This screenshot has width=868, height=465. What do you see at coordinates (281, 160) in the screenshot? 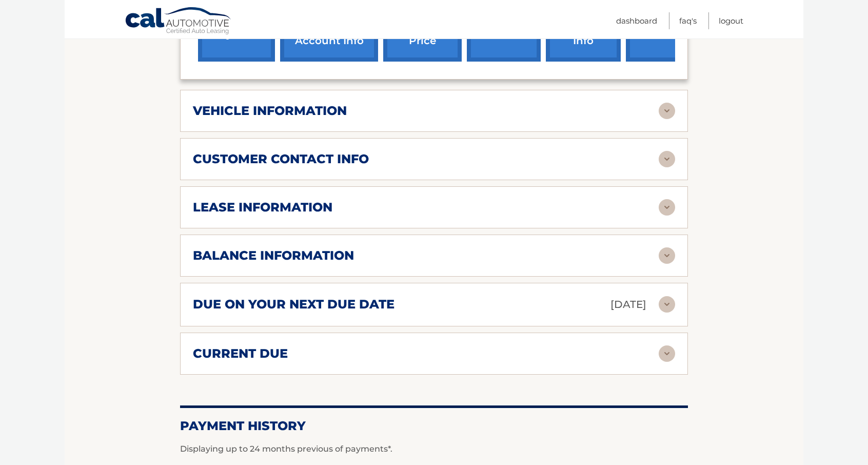
I see `h2: customer contact info` at bounding box center [281, 160].